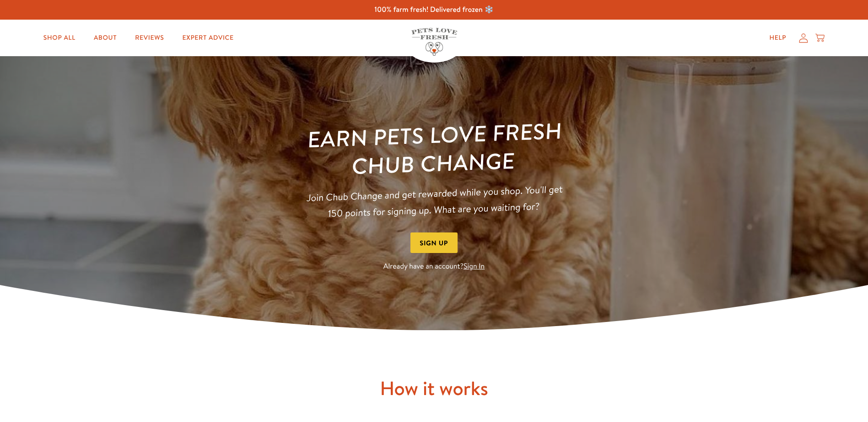  What do you see at coordinates (434, 242) in the screenshot?
I see `button: Sign Up` at bounding box center [434, 242].